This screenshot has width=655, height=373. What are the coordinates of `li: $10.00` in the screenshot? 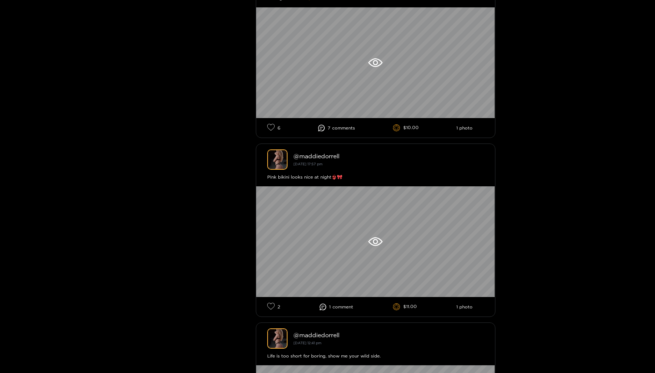 It's located at (406, 128).